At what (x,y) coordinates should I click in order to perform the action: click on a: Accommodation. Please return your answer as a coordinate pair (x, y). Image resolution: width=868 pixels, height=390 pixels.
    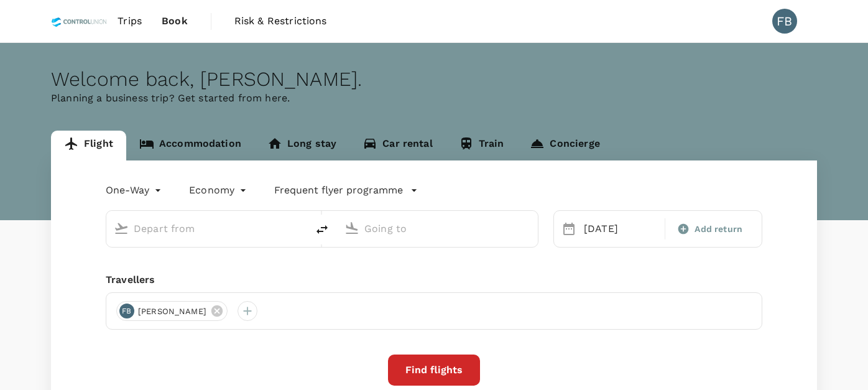
    Looking at the image, I should click on (190, 146).